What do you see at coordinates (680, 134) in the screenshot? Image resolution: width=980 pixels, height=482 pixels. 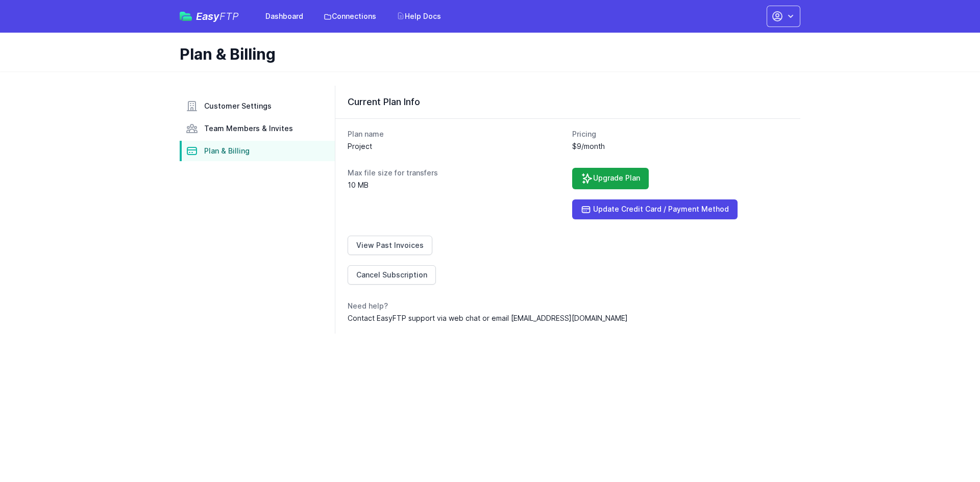 I see `dt: Pricing` at bounding box center [680, 134].